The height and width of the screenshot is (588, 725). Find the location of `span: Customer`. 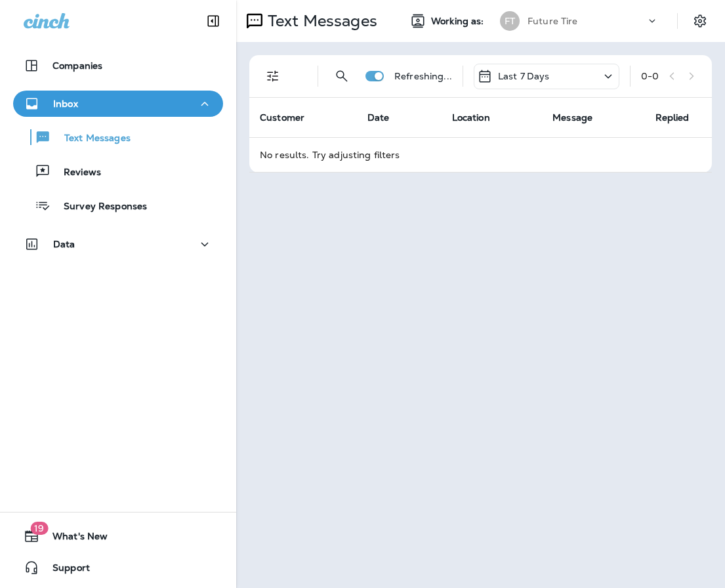

span: Customer is located at coordinates (282, 117).